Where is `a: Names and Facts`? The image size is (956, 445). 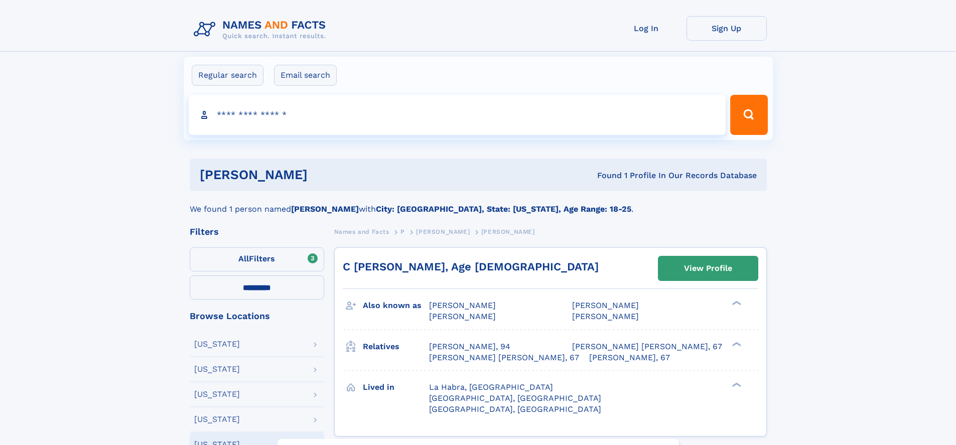
a: Names and Facts is located at coordinates (362, 231).